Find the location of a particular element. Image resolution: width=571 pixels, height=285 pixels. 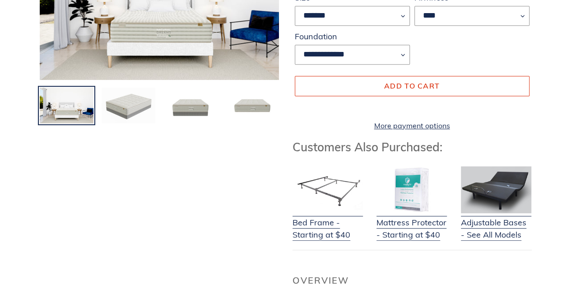

img: Mattress Protector is located at coordinates (412, 190).